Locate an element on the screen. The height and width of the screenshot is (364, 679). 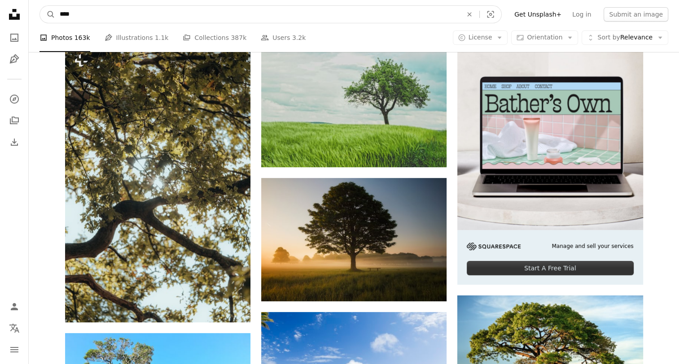
a: Illustrations is located at coordinates (14, 59).